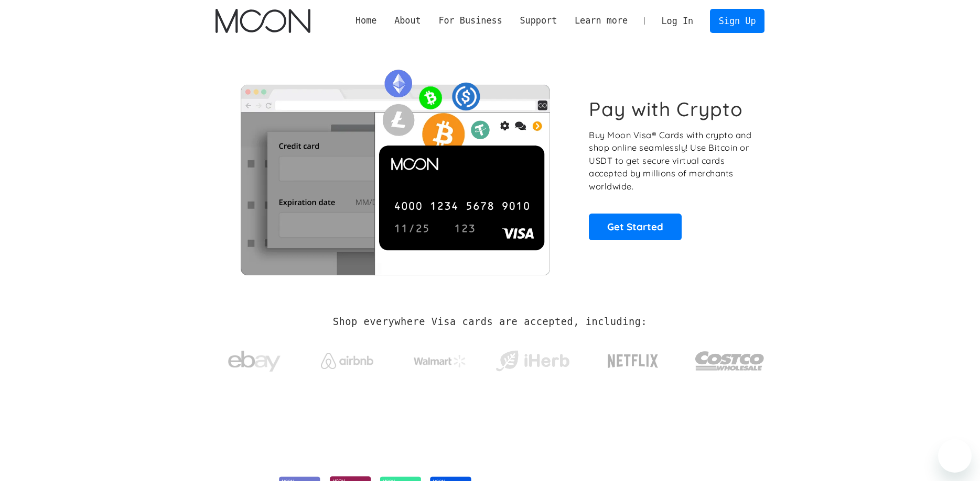 This screenshot has height=481, width=980. Describe the element at coordinates (366, 20) in the screenshot. I see `a: Home` at that location.